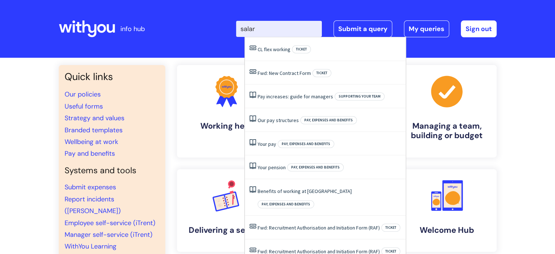 This screenshot has height=254, width=555. I want to click on a: Fwd: Recruitment Authorisation and Initiation Form (RAF), so click(318, 227).